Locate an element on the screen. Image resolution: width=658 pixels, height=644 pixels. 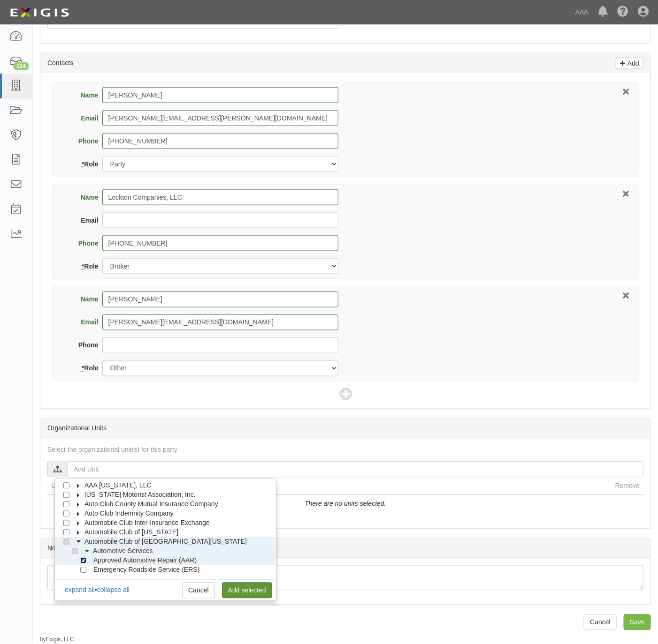
span: Auto Club Indemnity Company is located at coordinates (129, 514).